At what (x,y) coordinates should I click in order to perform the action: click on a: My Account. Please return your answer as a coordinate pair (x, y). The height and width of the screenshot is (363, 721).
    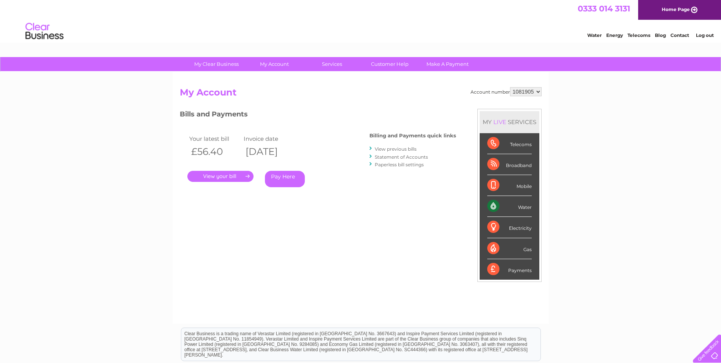
    Looking at the image, I should click on (274, 64).